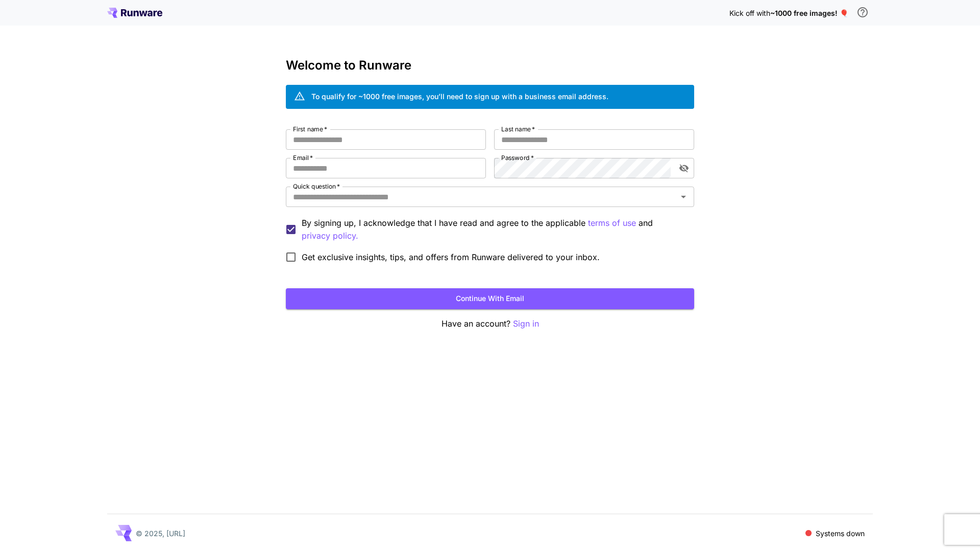  What do you see at coordinates (310, 129) in the screenshot?
I see `label: First name` at bounding box center [310, 129].